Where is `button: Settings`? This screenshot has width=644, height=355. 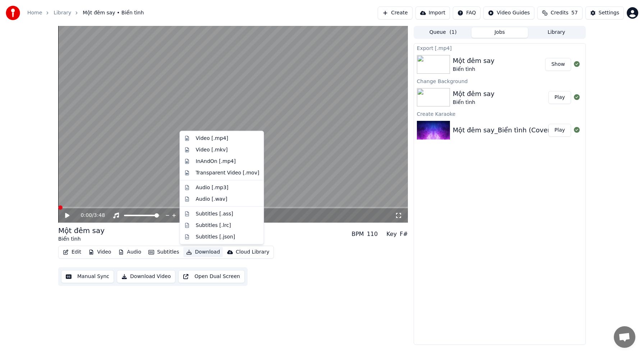
button: Settings is located at coordinates (604, 13).